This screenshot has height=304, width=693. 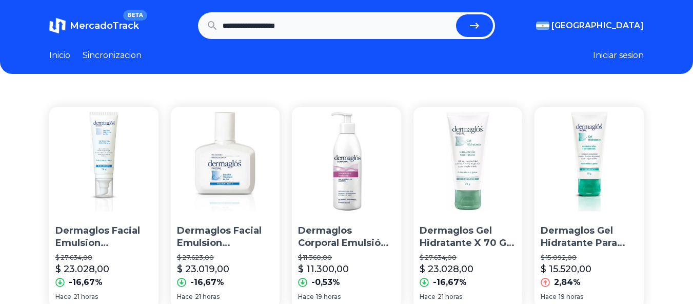 What do you see at coordinates (225, 161) in the screenshot?
I see `img: Dermaglos Facial Emulsion Hidratante F12 75ml` at bounding box center [225, 161].